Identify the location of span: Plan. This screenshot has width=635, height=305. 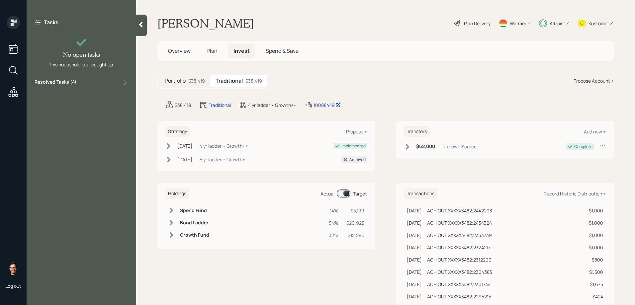
(212, 51).